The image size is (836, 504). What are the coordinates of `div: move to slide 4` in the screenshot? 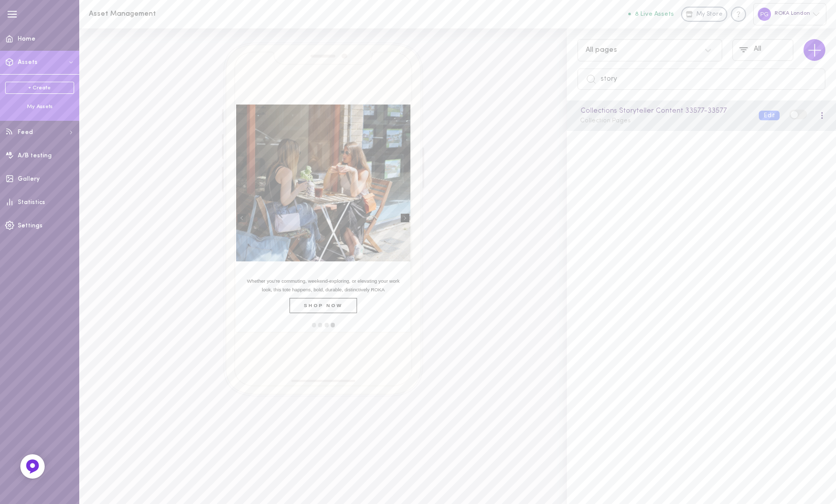 It's located at (333, 324).